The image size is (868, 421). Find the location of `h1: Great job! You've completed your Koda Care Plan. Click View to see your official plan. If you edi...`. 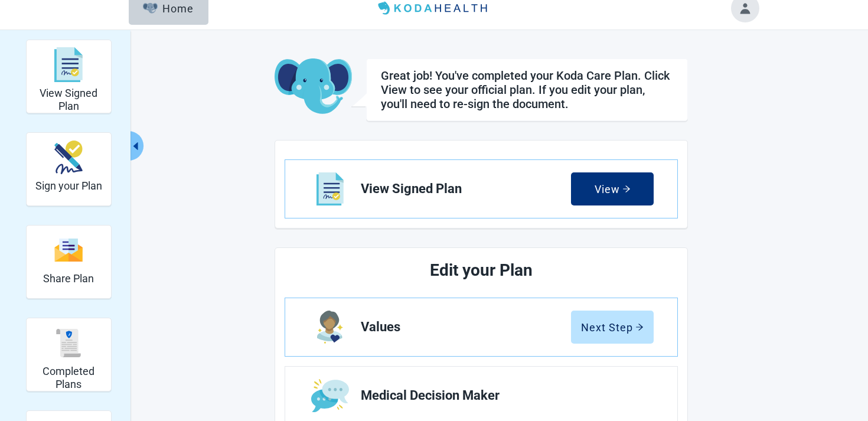

h1: Great job! You've completed your Koda Care Plan. Click View to see your official plan. If you edi... is located at coordinates (527, 90).